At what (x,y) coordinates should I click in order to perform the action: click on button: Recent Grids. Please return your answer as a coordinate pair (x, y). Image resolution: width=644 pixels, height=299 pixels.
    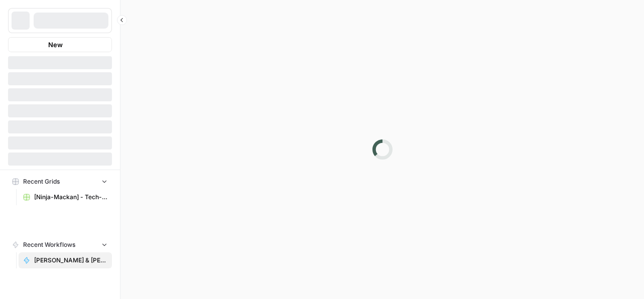
    Looking at the image, I should click on (60, 181).